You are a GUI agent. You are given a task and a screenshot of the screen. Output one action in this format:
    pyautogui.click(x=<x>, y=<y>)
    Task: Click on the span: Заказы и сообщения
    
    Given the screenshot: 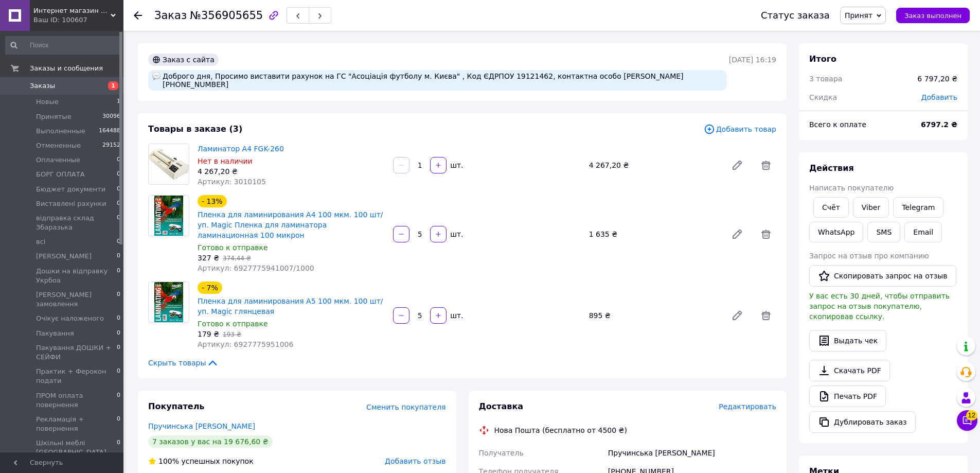 What is the action you would take?
    pyautogui.click(x=66, y=69)
    